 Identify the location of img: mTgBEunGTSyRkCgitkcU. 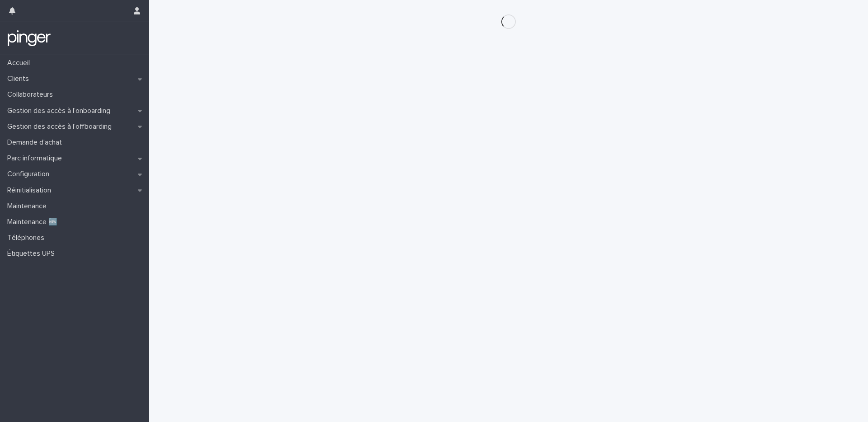
(29, 39).